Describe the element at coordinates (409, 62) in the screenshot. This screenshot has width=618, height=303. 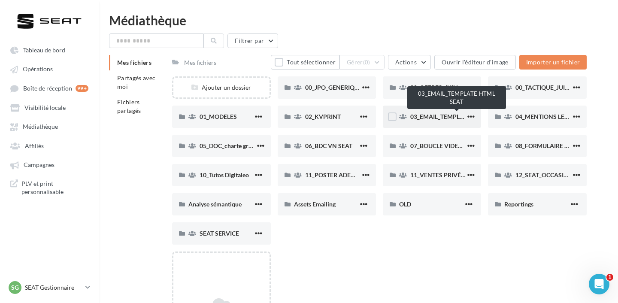
I see `button: Actions` at that location.